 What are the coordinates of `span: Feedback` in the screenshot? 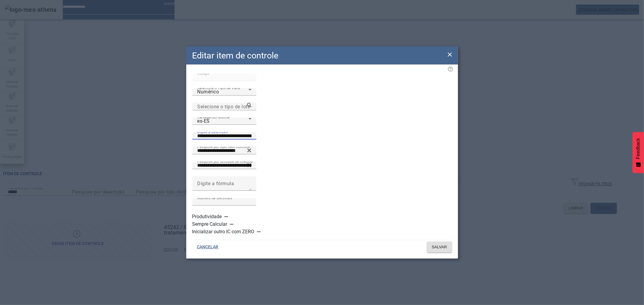 It's located at (638, 149).